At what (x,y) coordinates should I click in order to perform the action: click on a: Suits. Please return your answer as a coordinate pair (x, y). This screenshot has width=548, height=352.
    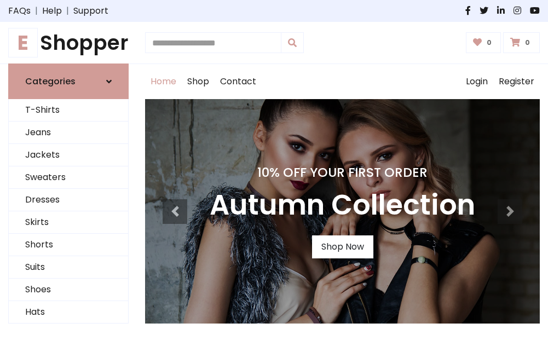
    Looking at the image, I should click on (68, 267).